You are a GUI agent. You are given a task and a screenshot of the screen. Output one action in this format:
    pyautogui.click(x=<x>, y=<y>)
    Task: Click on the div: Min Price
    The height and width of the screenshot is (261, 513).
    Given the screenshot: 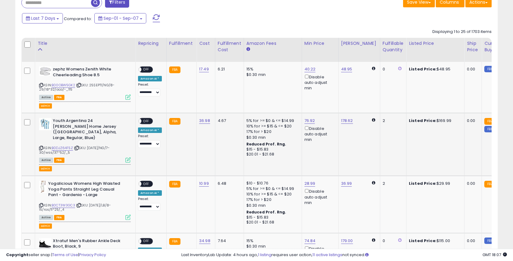 What is the action you would take?
    pyautogui.click(x=320, y=43)
    